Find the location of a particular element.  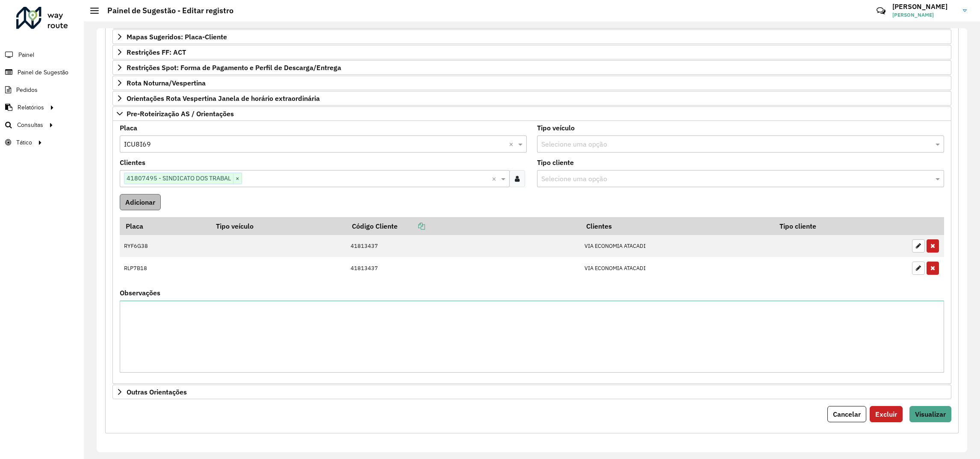

span: Relatórios is located at coordinates (31, 107).